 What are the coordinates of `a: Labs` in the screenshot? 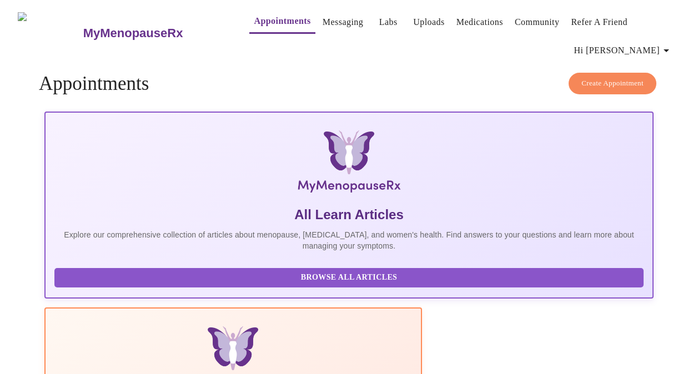 It's located at (388, 22).